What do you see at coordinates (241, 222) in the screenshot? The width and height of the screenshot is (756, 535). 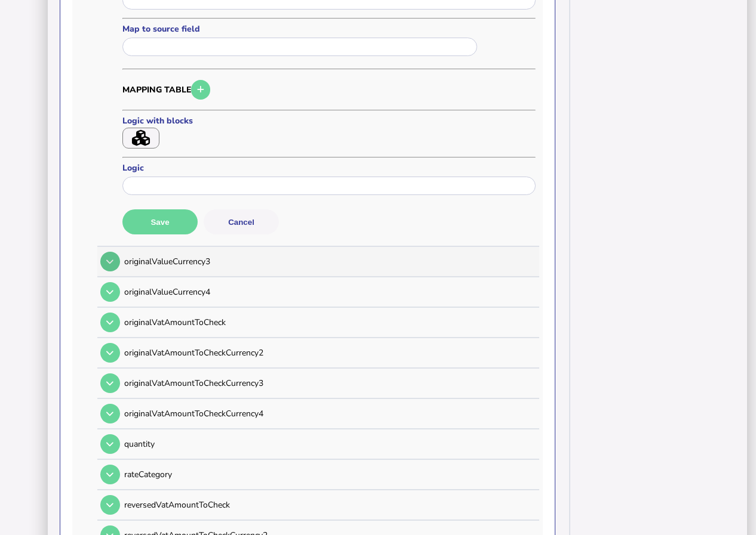 I see `button: Cancel` at bounding box center [241, 222].